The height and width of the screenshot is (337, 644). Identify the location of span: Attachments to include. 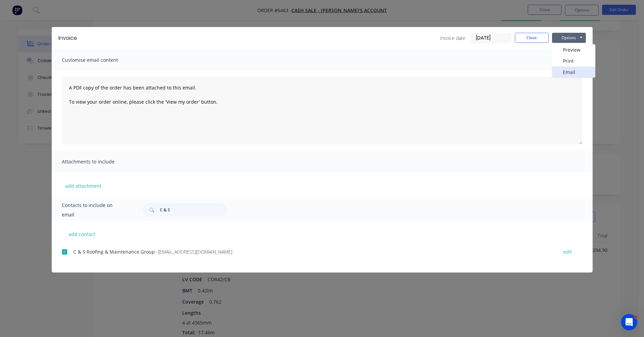
(99, 162).